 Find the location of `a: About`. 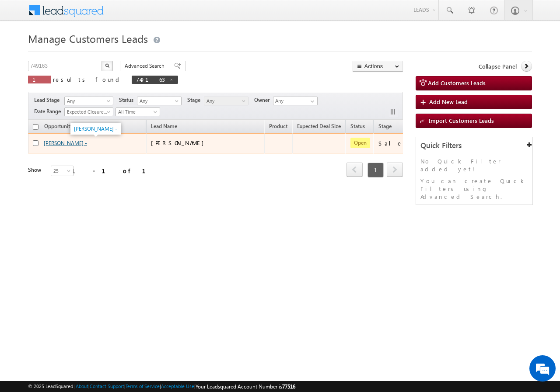

a: About is located at coordinates (82, 387).